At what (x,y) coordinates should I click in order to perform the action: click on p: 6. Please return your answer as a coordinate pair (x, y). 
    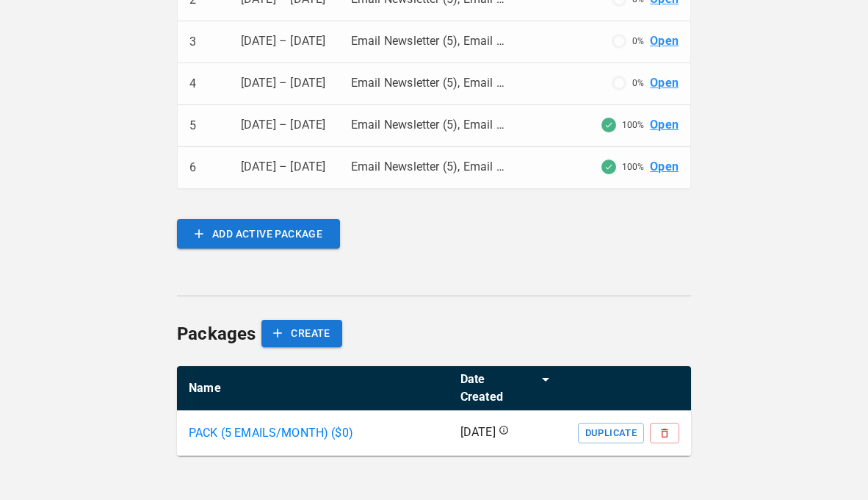
    Looking at the image, I should click on (192, 167).